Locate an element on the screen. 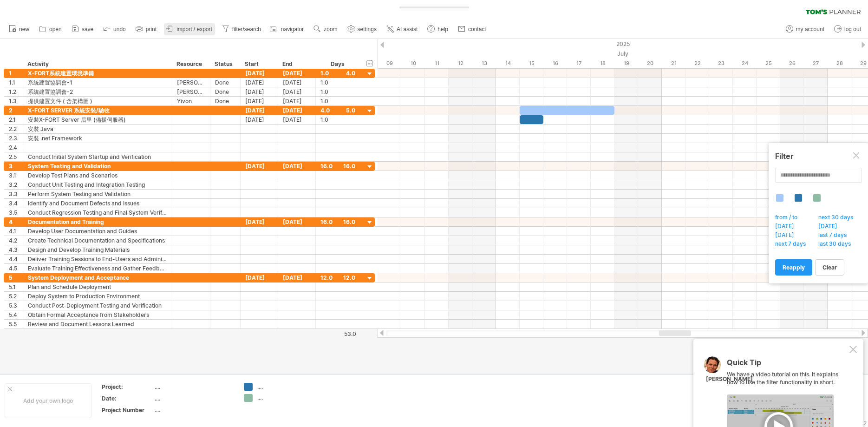 The height and width of the screenshot is (427, 868). a: settings is located at coordinates (362, 29).